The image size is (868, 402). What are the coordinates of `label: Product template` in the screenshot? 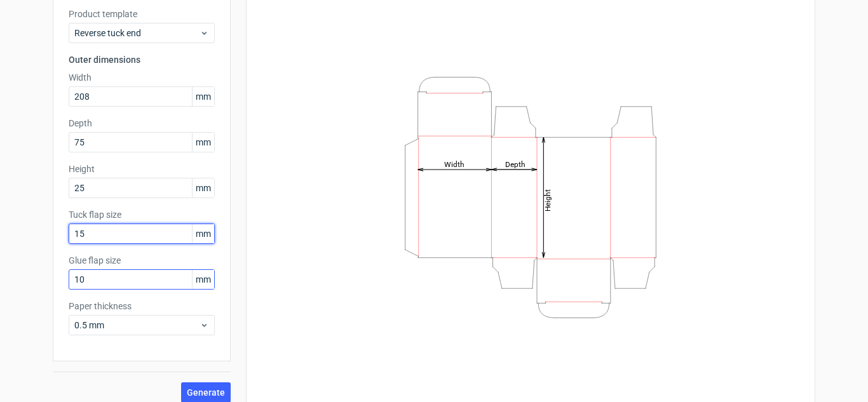 It's located at (142, 14).